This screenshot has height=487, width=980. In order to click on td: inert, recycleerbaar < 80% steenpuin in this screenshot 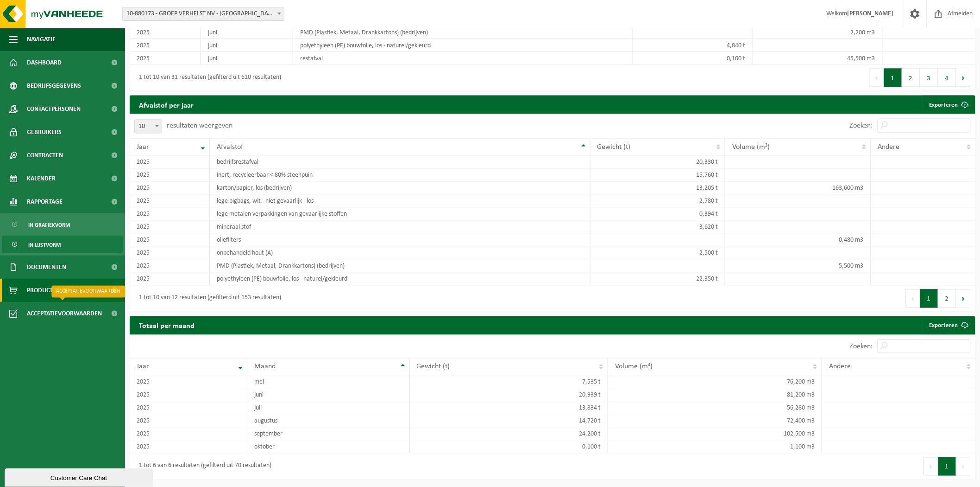, I will do `click(400, 175)`.